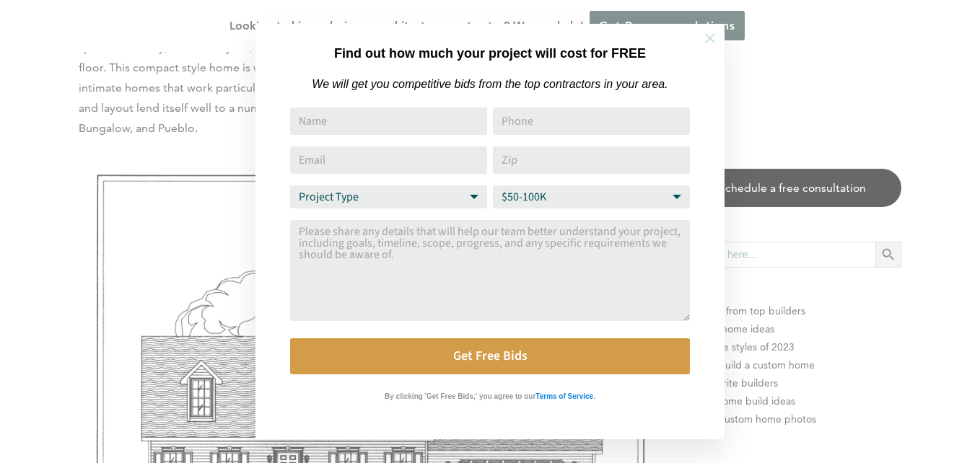 The height and width of the screenshot is (463, 980). Describe the element at coordinates (490, 54) in the screenshot. I see `strong: Find out how much your project will cost for FREE` at that location.